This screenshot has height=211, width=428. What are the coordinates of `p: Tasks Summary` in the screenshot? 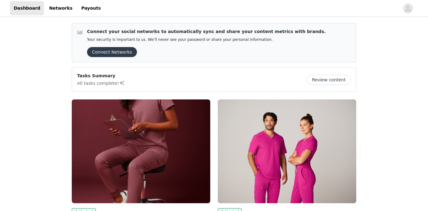 It's located at (101, 76).